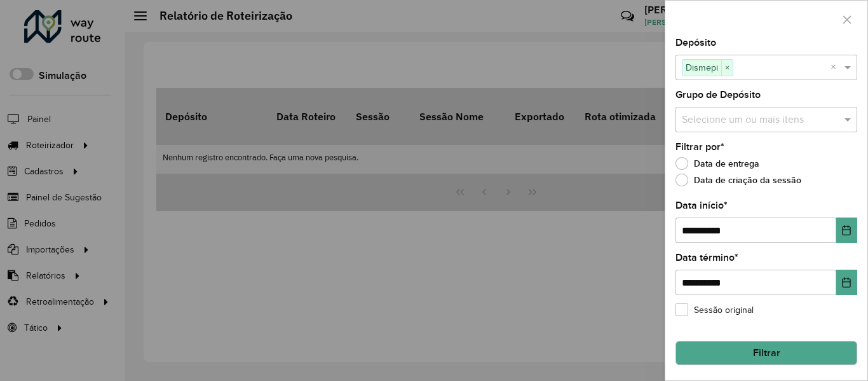  What do you see at coordinates (696, 43) in the screenshot?
I see `label: Depósito` at bounding box center [696, 43].